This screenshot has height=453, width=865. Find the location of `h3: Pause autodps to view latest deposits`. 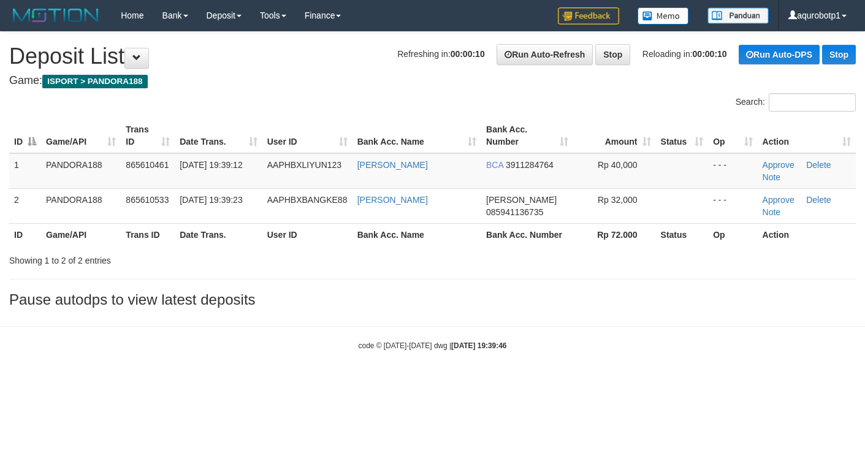

h3: Pause autodps to view latest deposits is located at coordinates (432, 300).